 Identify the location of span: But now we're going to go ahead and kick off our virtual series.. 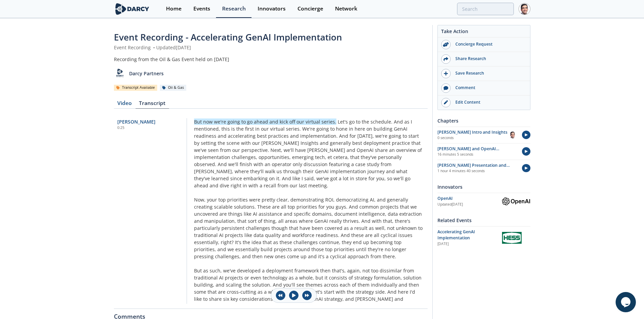
(265, 122).